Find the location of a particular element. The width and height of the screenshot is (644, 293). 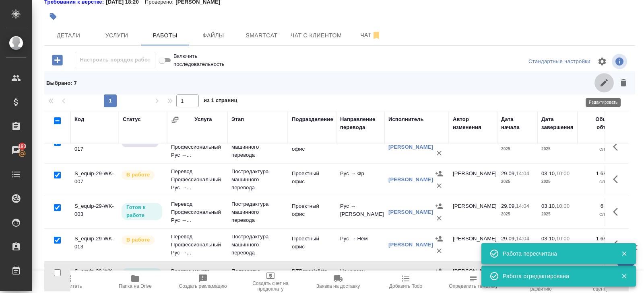

span: Smartcat is located at coordinates (261, 35).